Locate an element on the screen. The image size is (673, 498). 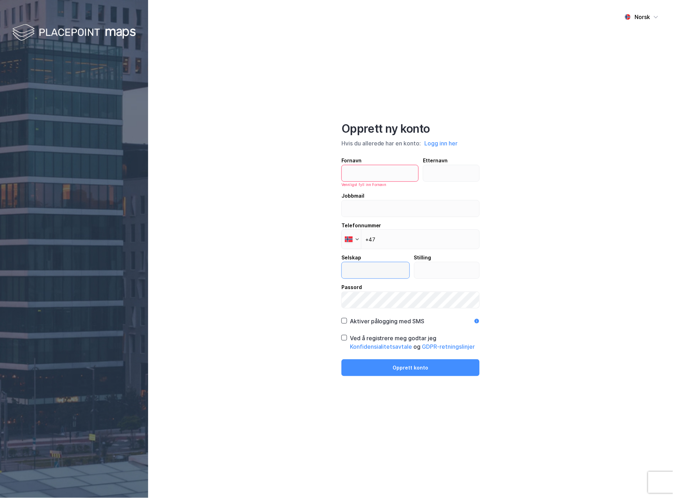
div: Ved å registrere meg godtar jeg og is located at coordinates (415, 342).